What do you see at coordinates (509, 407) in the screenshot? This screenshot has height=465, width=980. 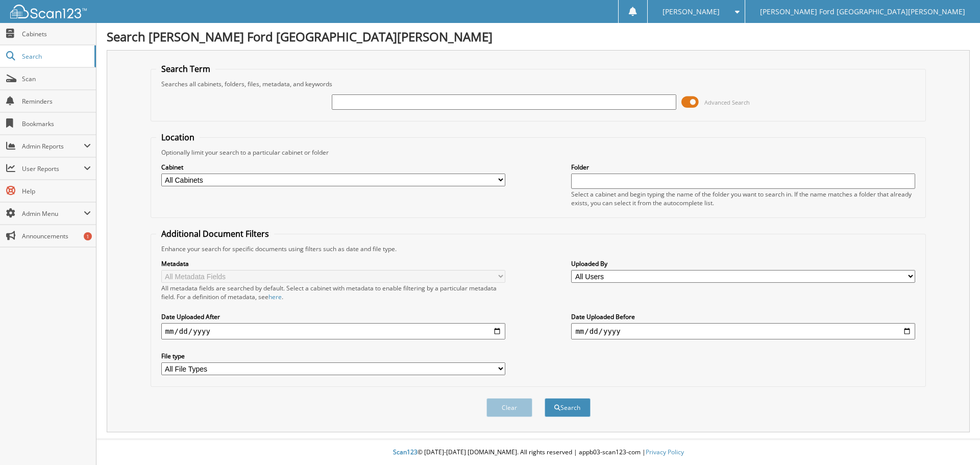 I see `button: Clear` at bounding box center [509, 407].